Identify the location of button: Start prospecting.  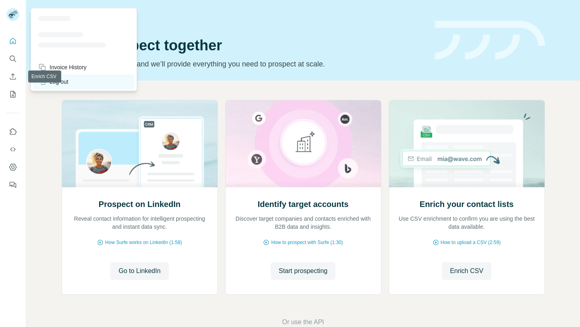
(303, 271).